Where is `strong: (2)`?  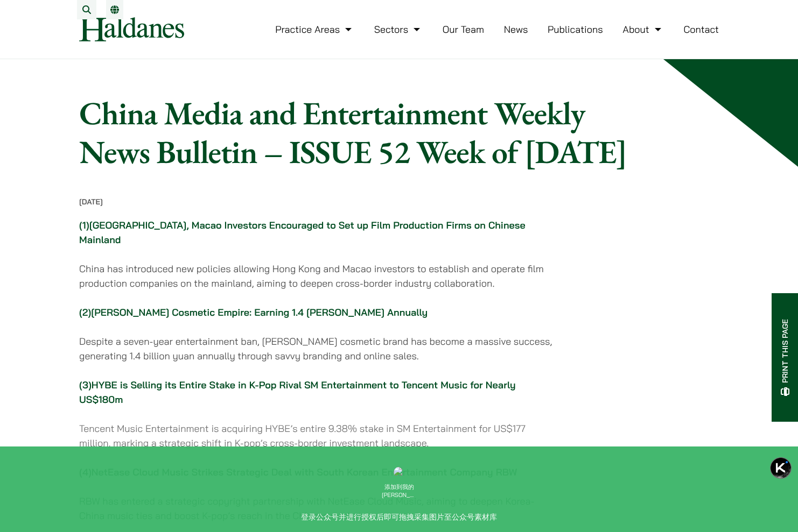
strong: (2) is located at coordinates (85, 312).